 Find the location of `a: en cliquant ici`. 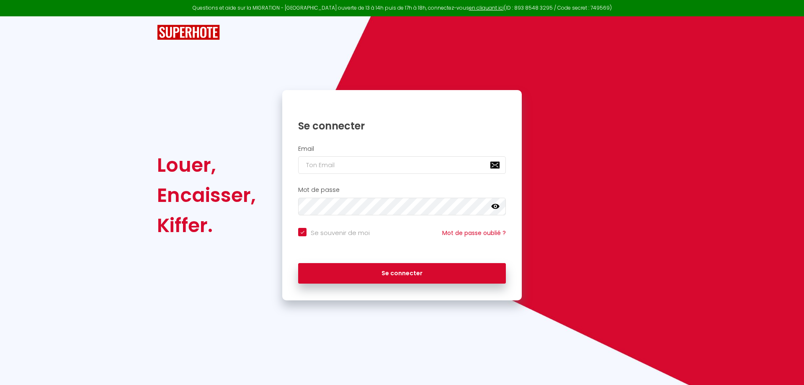

a: en cliquant ici is located at coordinates (486, 8).